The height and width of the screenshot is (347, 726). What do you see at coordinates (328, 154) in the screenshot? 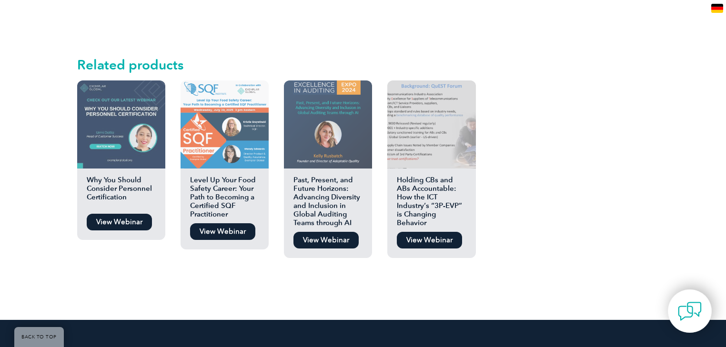
I see `a: Past, Present, and Future Horizons: Advancing Diversity and Inclusion in Global Auditing Teams th...` at bounding box center [328, 154].